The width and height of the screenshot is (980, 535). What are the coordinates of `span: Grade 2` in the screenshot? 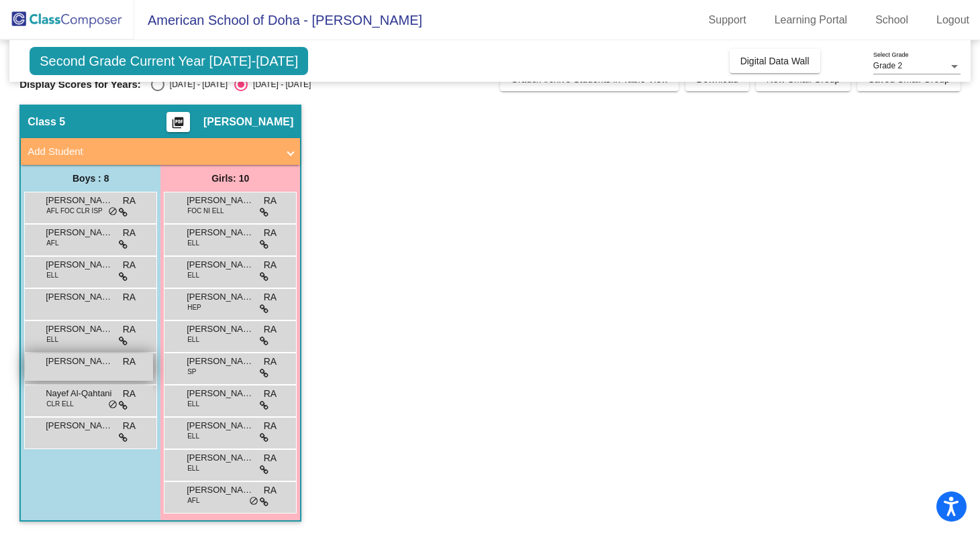 It's located at (887, 65).